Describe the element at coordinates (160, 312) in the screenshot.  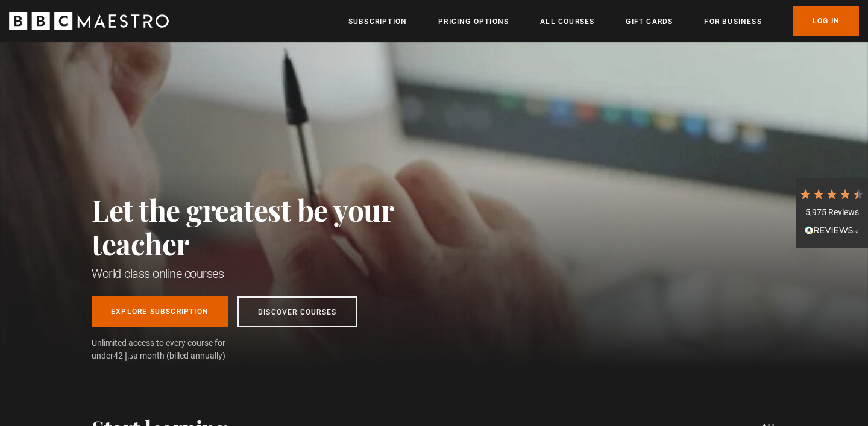
I see `a: Explore Subscription` at that location.